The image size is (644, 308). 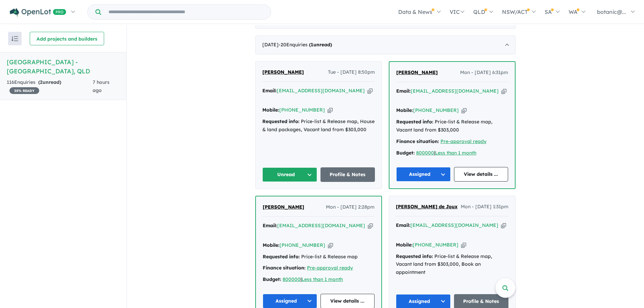 What do you see at coordinates (305, 45) in the screenshot?
I see `span: - 20 Enquir ies` at bounding box center [305, 45].